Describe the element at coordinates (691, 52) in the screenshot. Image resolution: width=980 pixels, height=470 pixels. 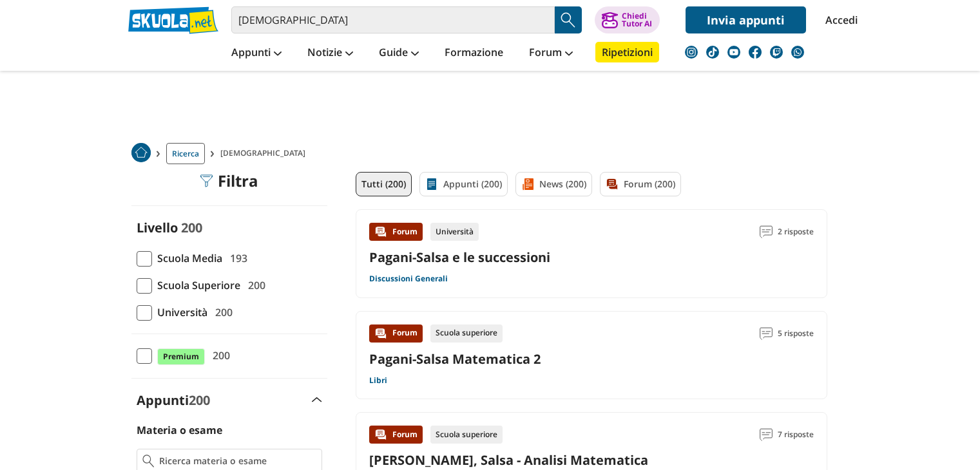
I see `img: instagram` at that location.